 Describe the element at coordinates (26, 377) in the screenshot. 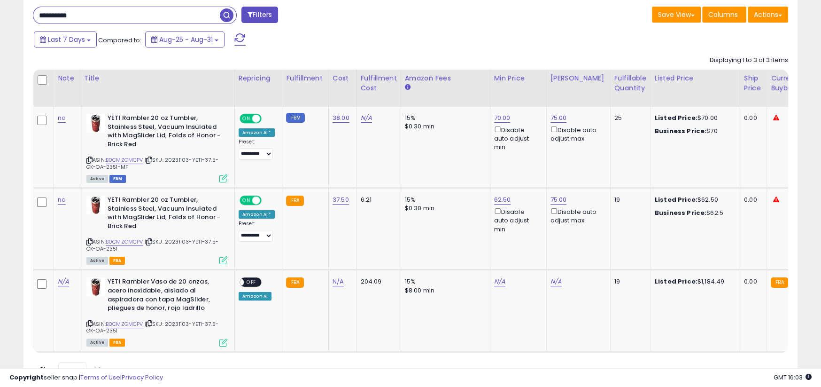

I see `strong: Copyright` at that location.